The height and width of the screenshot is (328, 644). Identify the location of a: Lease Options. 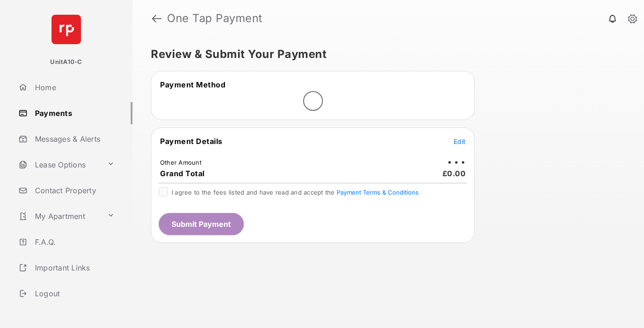
(59, 164).